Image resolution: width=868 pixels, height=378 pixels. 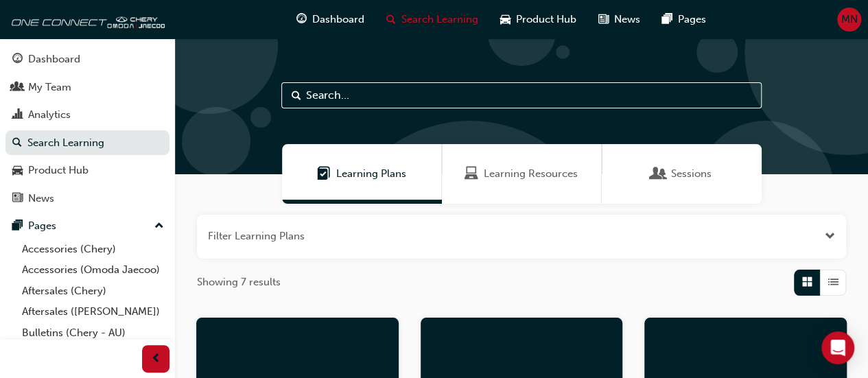 I want to click on a: Bulletins (Chery - AU), so click(x=93, y=332).